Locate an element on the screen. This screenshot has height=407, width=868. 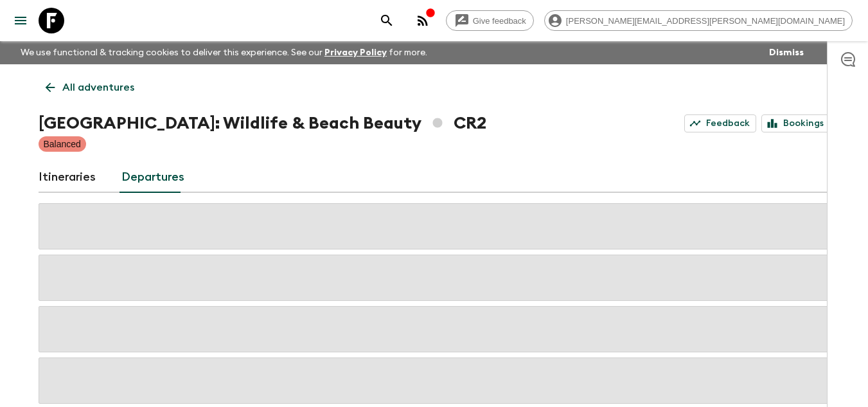
a: Give feedback is located at coordinates (490, 21).